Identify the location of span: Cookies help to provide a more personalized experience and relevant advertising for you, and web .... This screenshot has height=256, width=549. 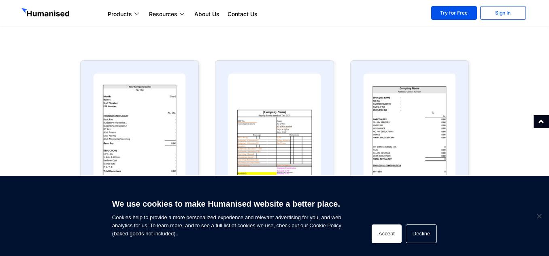
(227, 216).